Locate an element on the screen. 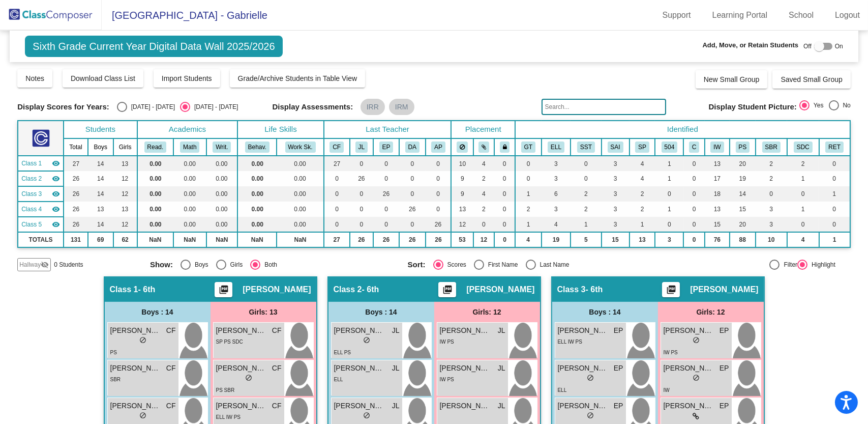  th: Gifted and Talented is located at coordinates (528, 147).